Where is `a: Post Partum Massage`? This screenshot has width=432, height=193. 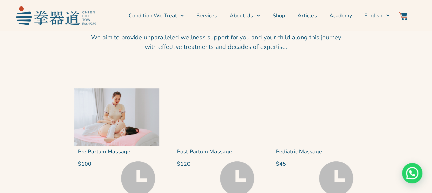
a: Post Partum Massage is located at coordinates (204, 152).